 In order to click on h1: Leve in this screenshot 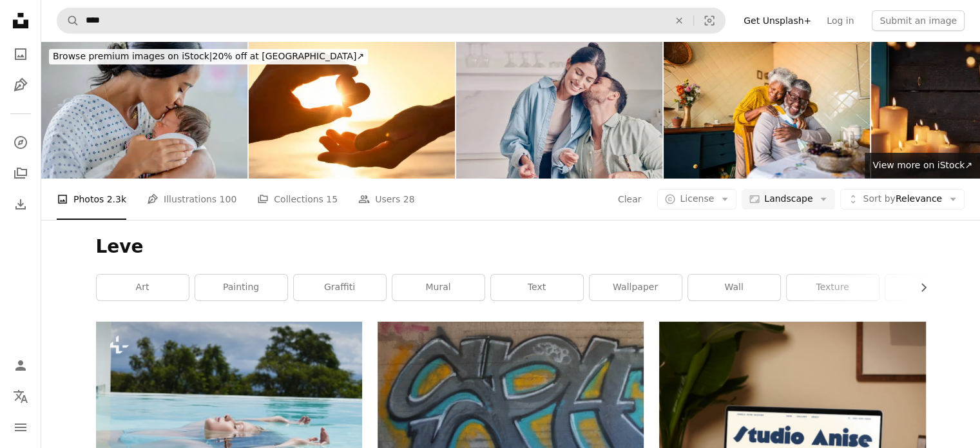, I will do `click(511, 247)`.